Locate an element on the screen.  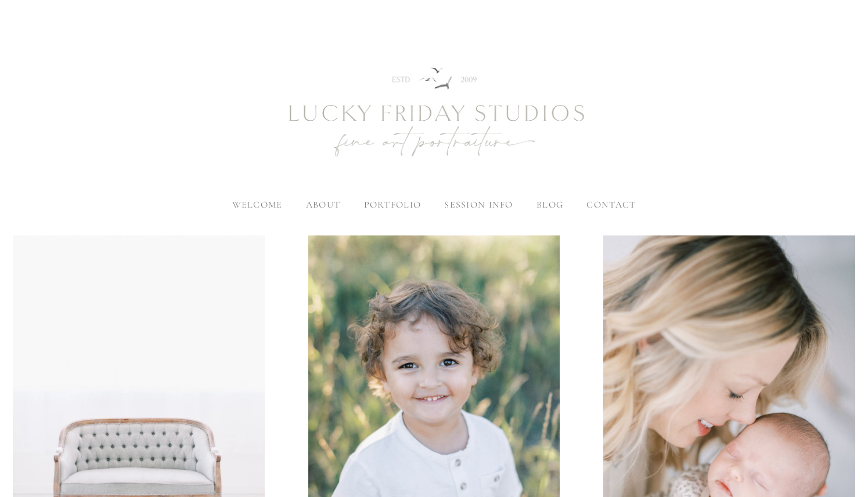
span: blog is located at coordinates (549, 204).